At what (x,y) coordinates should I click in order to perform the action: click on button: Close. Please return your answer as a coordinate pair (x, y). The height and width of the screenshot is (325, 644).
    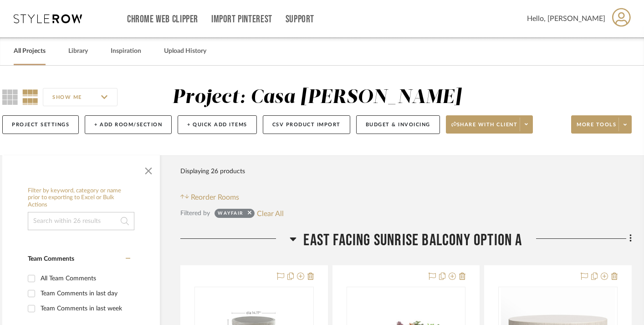
    Looking at the image, I should click on (149, 169).